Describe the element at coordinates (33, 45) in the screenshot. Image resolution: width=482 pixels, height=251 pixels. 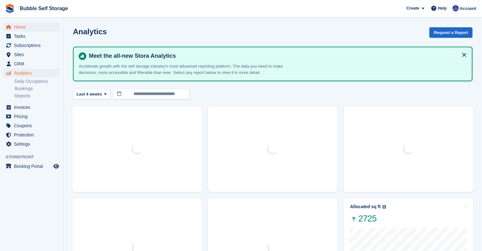
I see `span: Subscriptions` at that location.